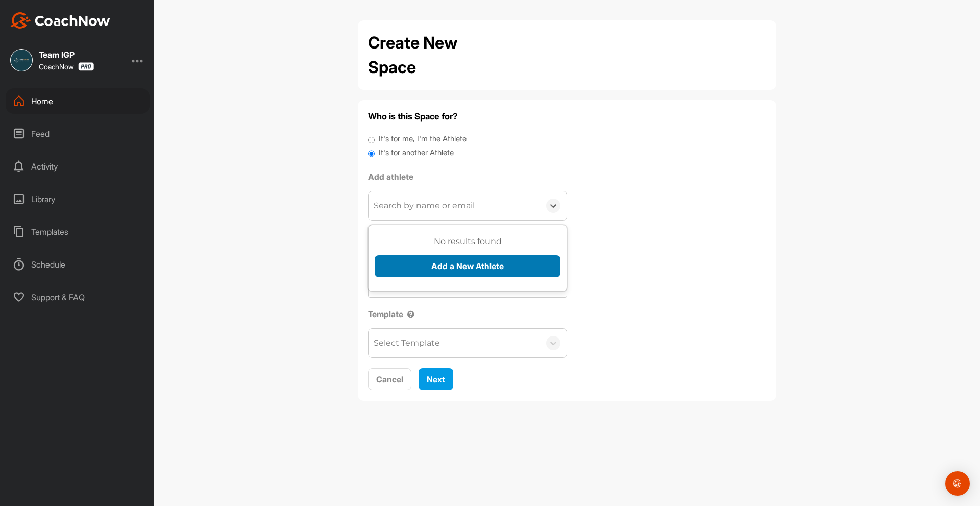  I want to click on label: It's for another Athlete, so click(416, 153).